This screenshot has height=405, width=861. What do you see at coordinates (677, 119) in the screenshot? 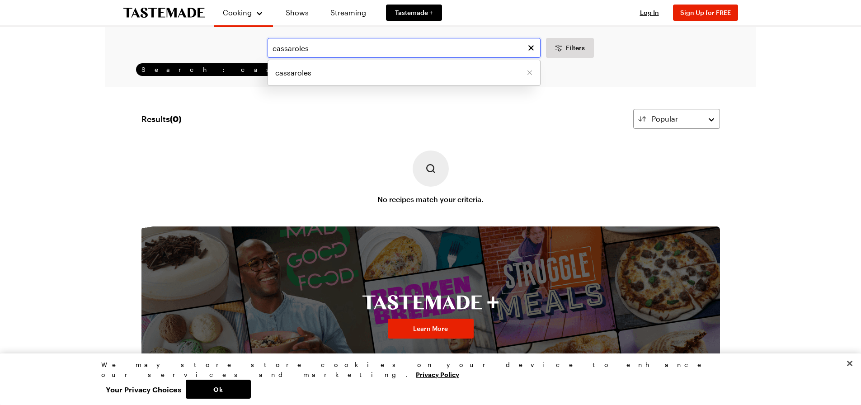
I see `button: Popular` at bounding box center [677, 119].